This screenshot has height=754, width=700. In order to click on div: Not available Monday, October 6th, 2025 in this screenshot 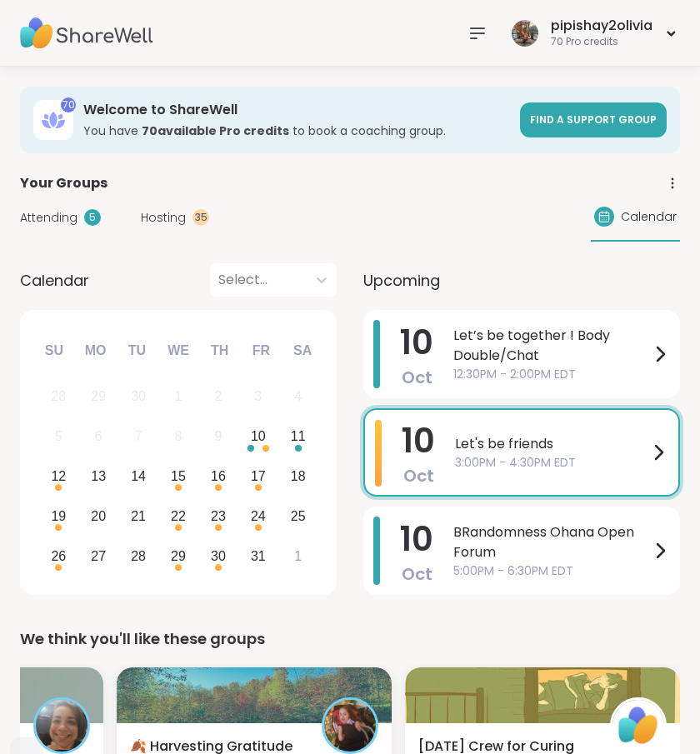, I will do `click(99, 436)`.